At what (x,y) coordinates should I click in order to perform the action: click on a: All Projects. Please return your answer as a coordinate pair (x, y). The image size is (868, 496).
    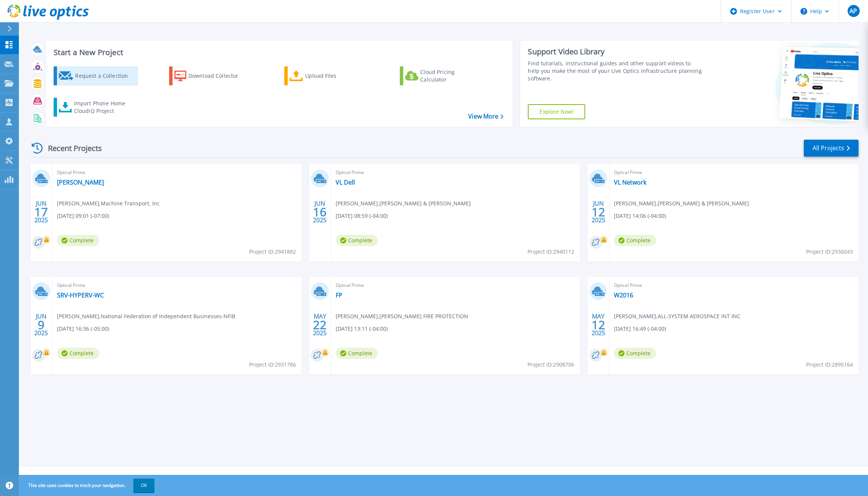
    Looking at the image, I should click on (830, 148).